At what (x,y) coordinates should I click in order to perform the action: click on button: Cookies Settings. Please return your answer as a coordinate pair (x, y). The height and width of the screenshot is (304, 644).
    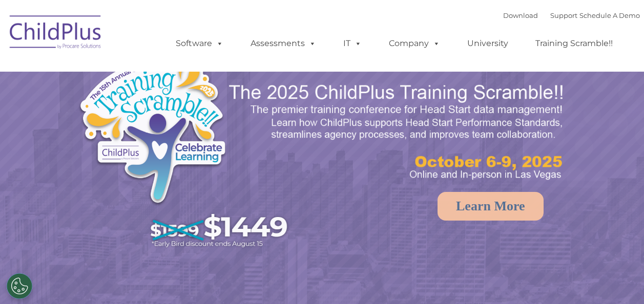
    Looking at the image, I should click on (19, 286).